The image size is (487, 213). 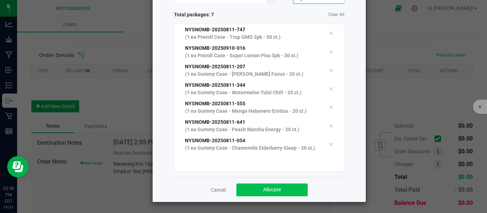 I want to click on button: Allocate, so click(x=272, y=190).